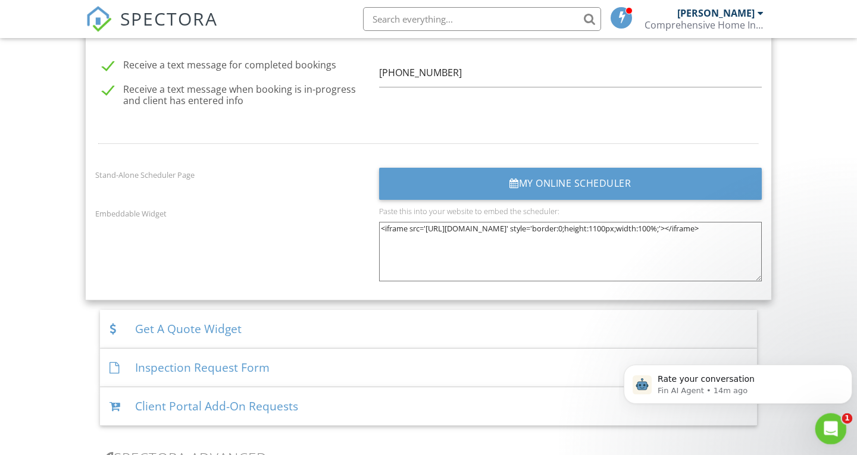 The width and height of the screenshot is (857, 455). I want to click on input: Enter phone number, so click(570, 73).